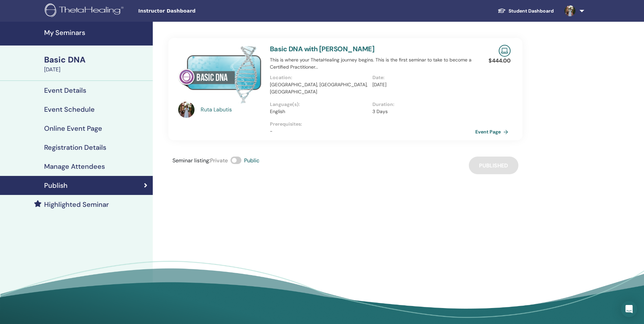 The width and height of the screenshot is (644, 324). I want to click on p: Language(s) :, so click(319, 104).